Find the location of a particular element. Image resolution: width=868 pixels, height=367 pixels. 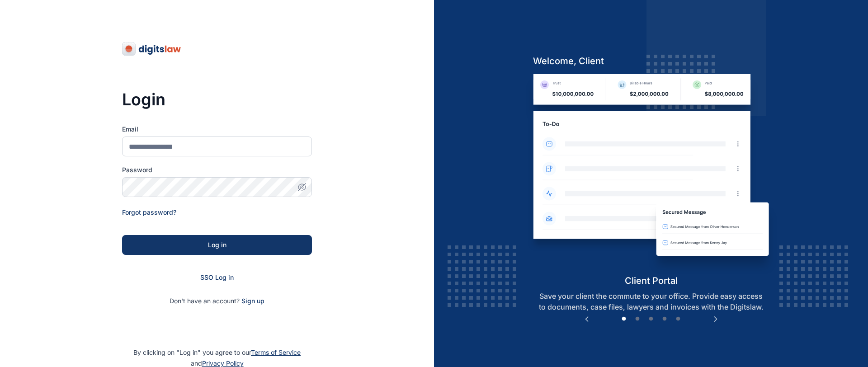

h3: Login is located at coordinates (217, 99).